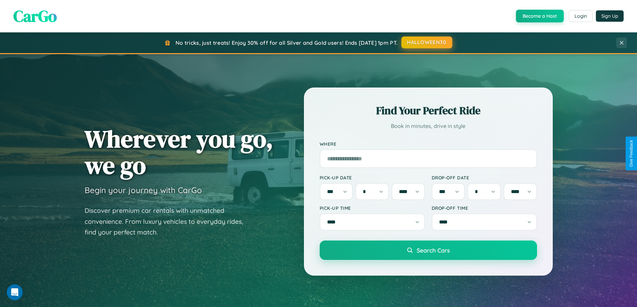 This screenshot has height=307, width=637. What do you see at coordinates (428, 126) in the screenshot?
I see `p: Book in minutes, drive in style` at bounding box center [428, 126].